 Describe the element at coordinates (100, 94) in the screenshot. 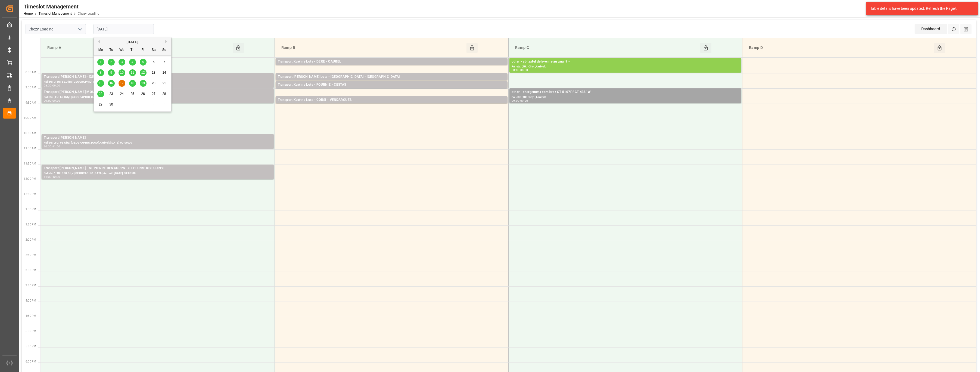

I see `div: Choose Monday, September 22nd, 2025` at that location.